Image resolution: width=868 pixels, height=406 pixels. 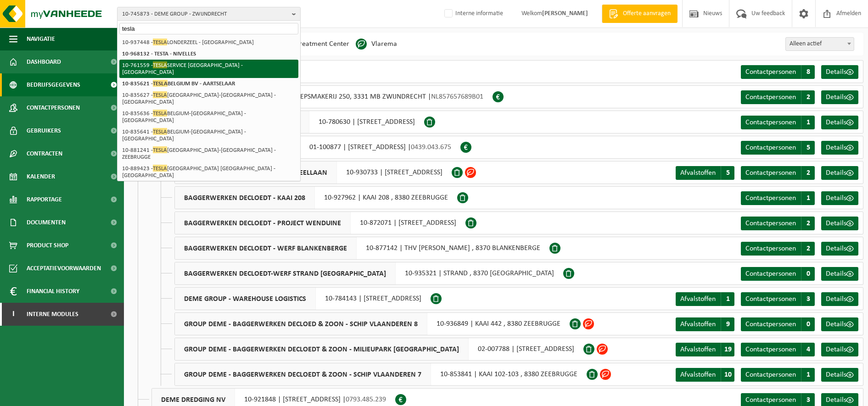 I want to click on strong: 10-835621 - BELGIUM BV - AARTSELAAR, so click(x=178, y=83).